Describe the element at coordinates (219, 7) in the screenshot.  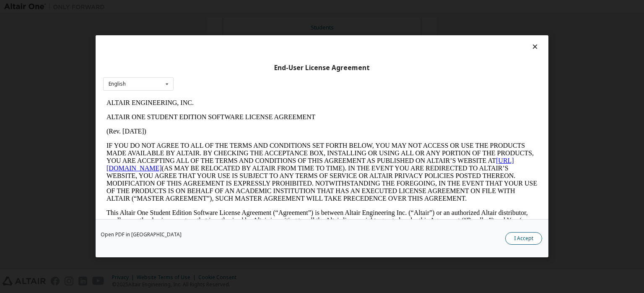
I see `p: ALTAIR ENGINEERING, INC.` at that location.